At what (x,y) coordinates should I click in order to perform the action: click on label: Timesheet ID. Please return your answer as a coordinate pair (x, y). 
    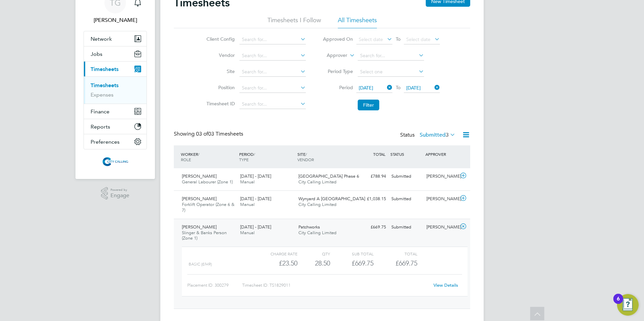
    Looking at the image, I should click on (219, 104).